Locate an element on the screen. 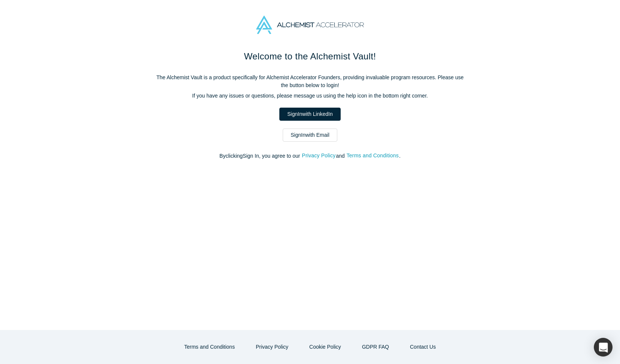 The height and width of the screenshot is (364, 620). a: SignInwith Email is located at coordinates (310, 135).